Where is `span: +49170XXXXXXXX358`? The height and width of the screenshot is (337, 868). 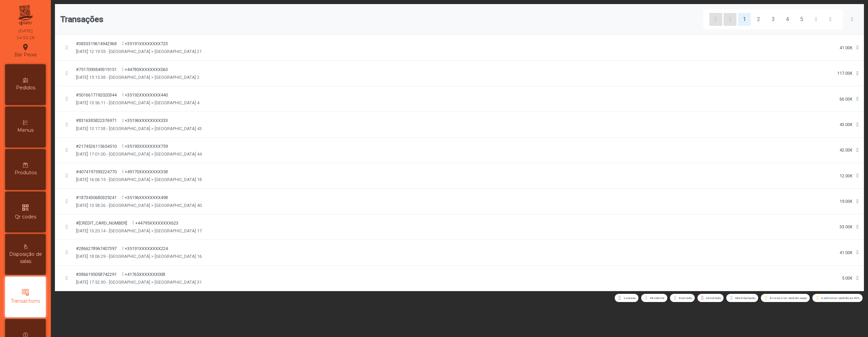 span: +49170XXXXXXXX358 is located at coordinates (146, 172).